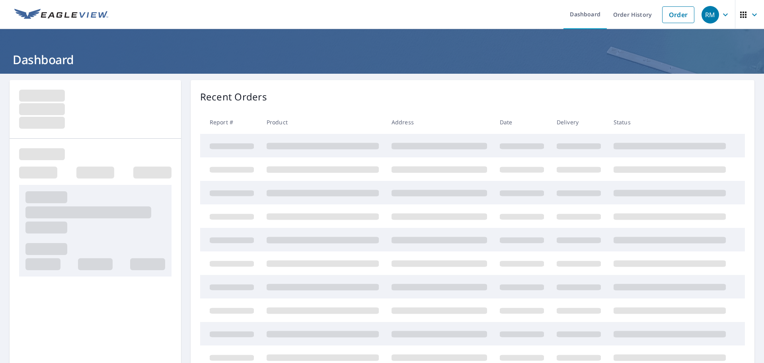 Image resolution: width=764 pixels, height=363 pixels. I want to click on div: RM, so click(711, 15).